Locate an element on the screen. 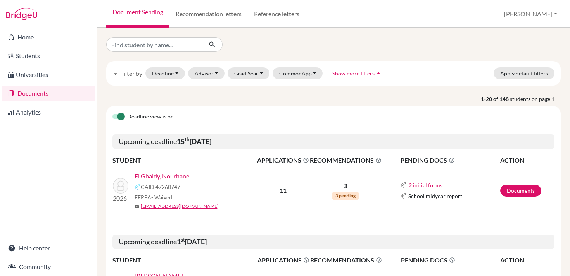  a: Universities is located at coordinates (48, 75).